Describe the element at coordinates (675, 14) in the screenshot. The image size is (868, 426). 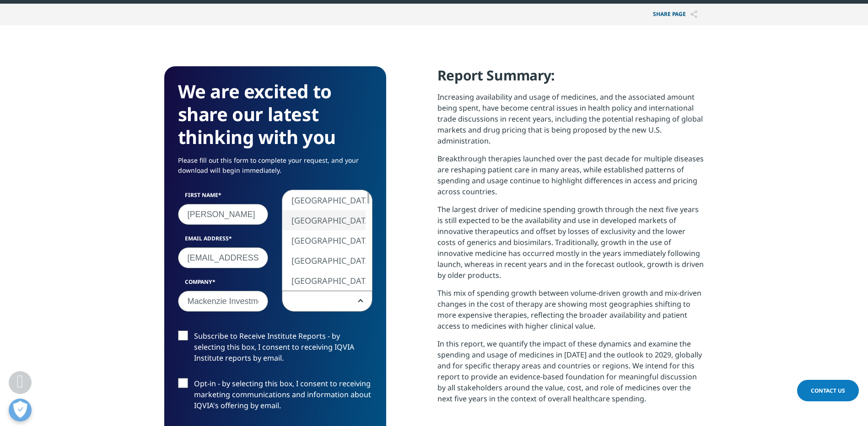
I see `p: Share PAGE` at that location.